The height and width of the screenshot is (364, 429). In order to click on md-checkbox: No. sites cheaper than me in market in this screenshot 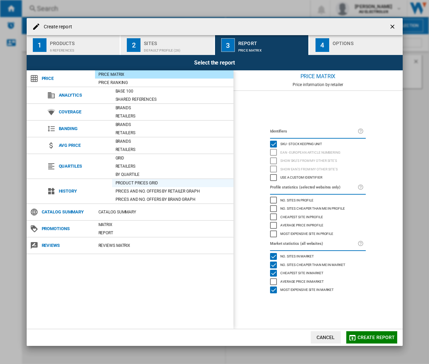, I will do `click(318, 265)`.